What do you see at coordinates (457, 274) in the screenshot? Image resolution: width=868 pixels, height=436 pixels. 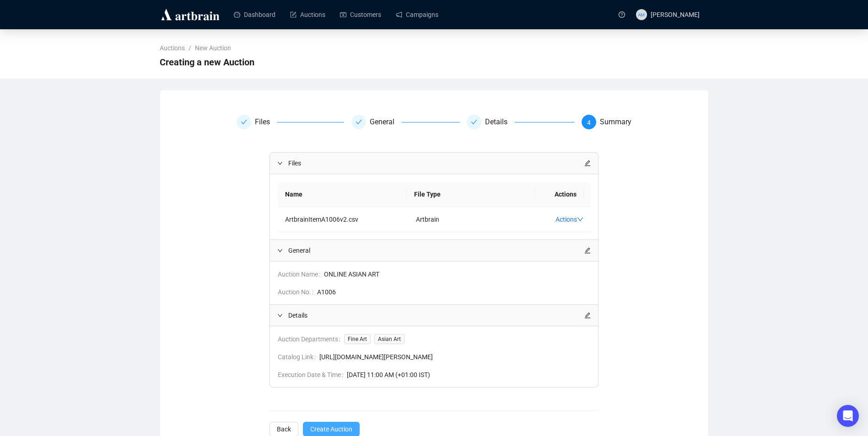 I see `span: ONLINE ASIAN ART` at bounding box center [457, 274].